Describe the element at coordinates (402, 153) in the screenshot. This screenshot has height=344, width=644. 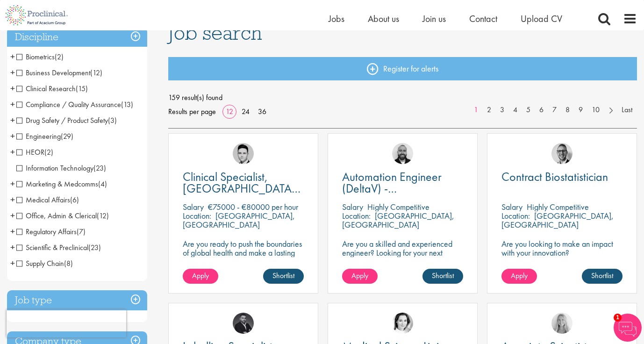
I see `a: Jordan Kiely` at that location.